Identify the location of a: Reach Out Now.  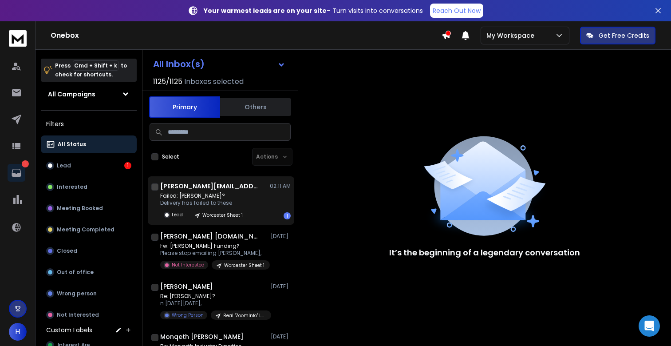
(457, 11).